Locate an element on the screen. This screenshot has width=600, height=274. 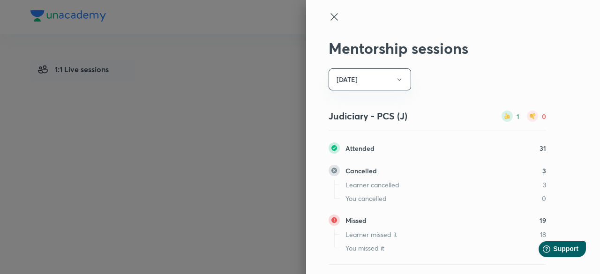
img: dislike is located at coordinates (533, 116).